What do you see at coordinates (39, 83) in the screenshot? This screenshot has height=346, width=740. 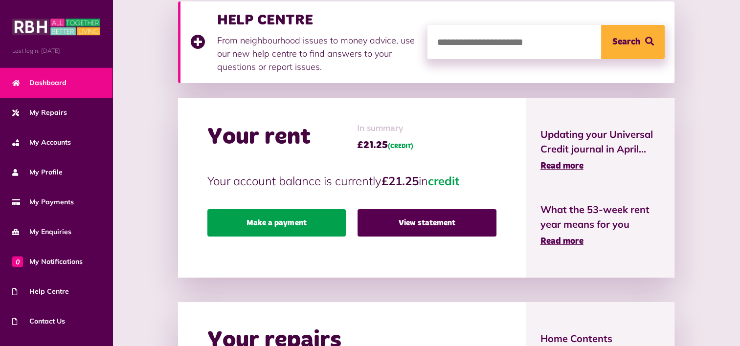 I see `span: Dashboard` at bounding box center [39, 83].